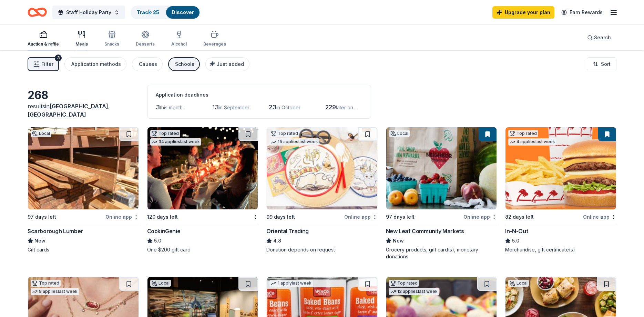 The height and width of the screenshot is (317, 644). What do you see at coordinates (165, 12) in the screenshot?
I see `button: Track· 25Discover` at bounding box center [165, 12].